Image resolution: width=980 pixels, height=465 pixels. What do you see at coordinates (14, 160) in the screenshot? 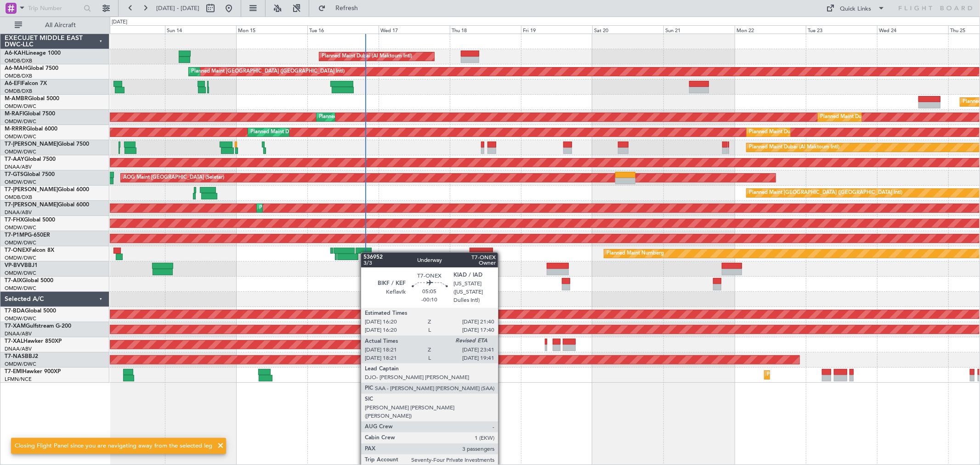
I see `span: T7-AAY` at bounding box center [14, 160].